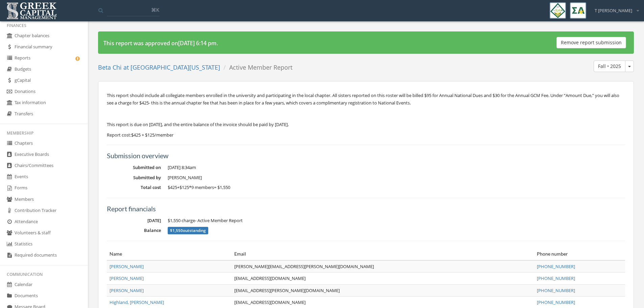 This screenshot has height=308, width=644. What do you see at coordinates (155, 10) in the screenshot?
I see `span: ⌘K` at bounding box center [155, 10].